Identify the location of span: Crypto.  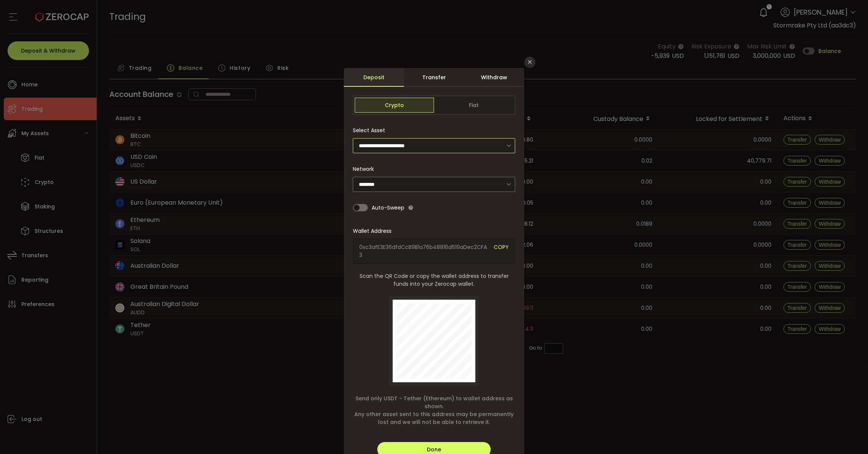
(394, 105).